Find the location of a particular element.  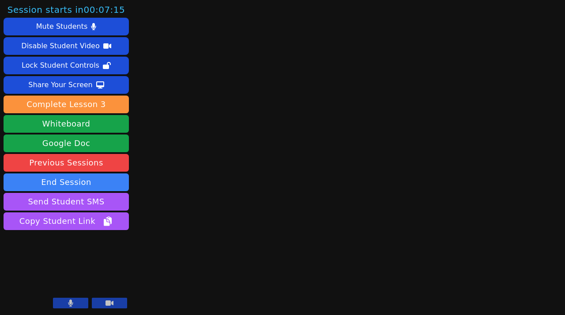

button: End Session is located at coordinates (66, 182).